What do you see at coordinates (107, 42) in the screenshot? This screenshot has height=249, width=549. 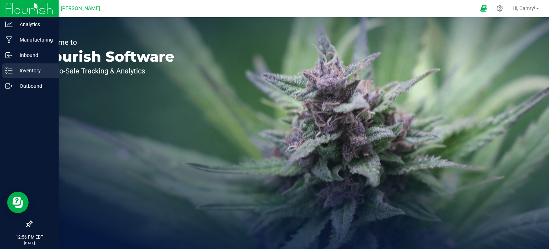 I see `p: Welcome to` at bounding box center [107, 42].